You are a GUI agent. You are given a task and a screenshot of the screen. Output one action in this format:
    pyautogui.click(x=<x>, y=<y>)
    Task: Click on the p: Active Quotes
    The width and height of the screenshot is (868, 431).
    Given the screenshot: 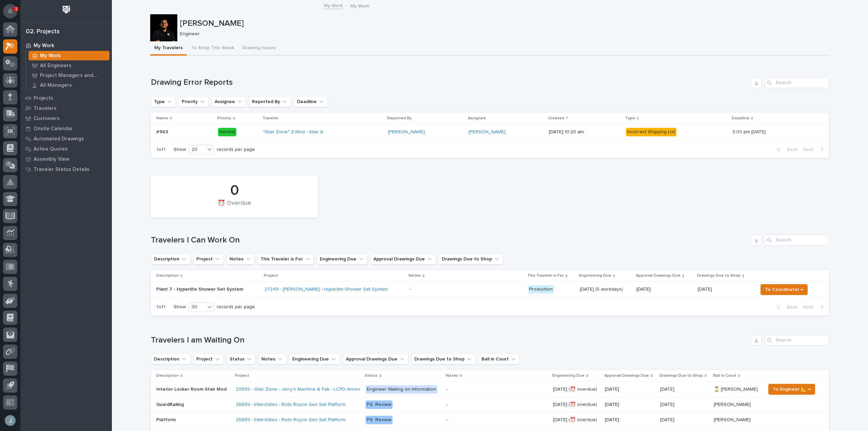 What is the action you would take?
    pyautogui.click(x=51, y=149)
    